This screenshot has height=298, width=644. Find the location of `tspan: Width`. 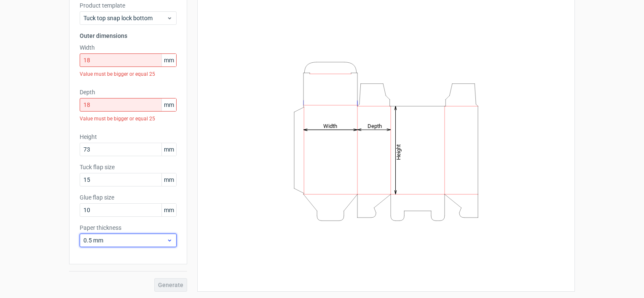

tspan: Width is located at coordinates (330, 125).